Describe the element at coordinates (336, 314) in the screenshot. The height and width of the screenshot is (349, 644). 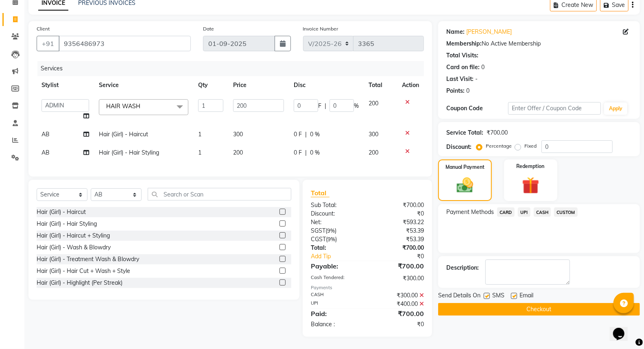
I see `div: Paid:` at that location.